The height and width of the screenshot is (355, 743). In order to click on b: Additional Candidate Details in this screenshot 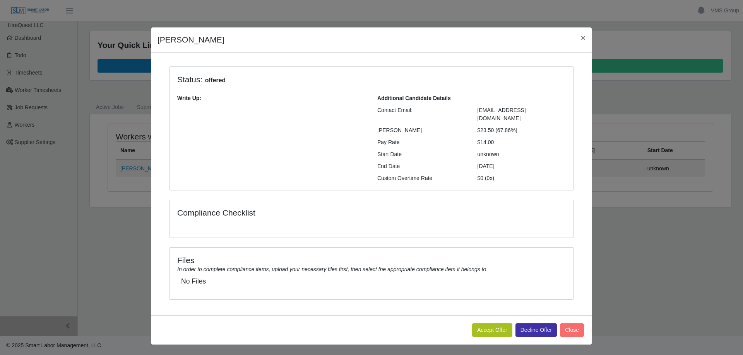, I will do `click(414, 98)`.